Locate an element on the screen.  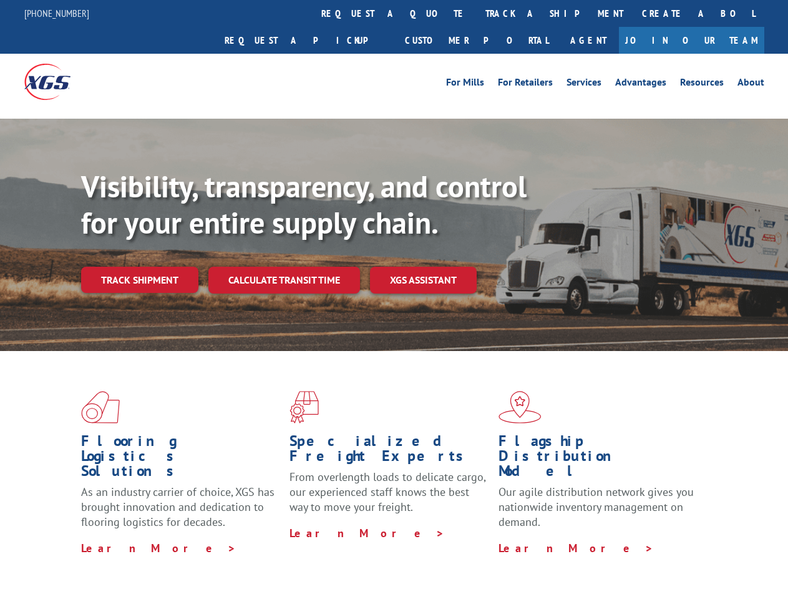
img: xgs-icon-focused-on-flooring-red is located at coordinates (304, 407).